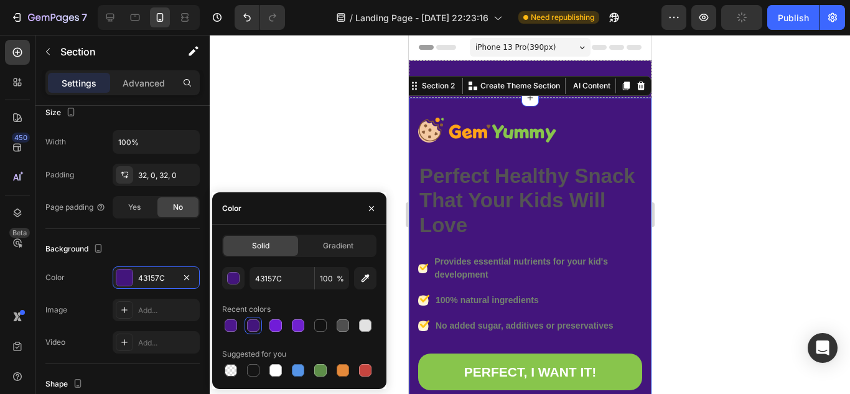 The width and height of the screenshot is (850, 394). I want to click on div: Suggested for you, so click(254, 354).